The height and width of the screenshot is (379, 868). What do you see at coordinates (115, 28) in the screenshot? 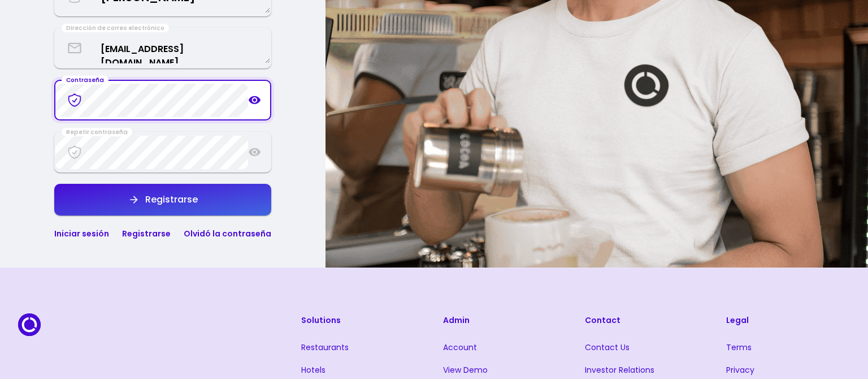
I see `div: Dirección de correo electrónico` at bounding box center [115, 28].